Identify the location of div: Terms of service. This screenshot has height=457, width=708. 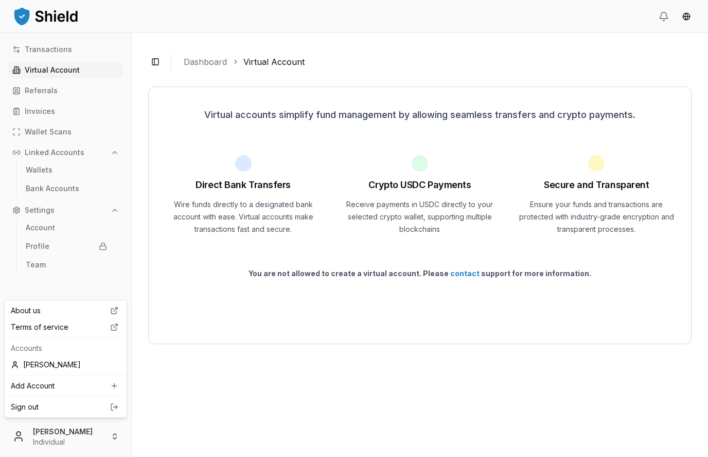
(65, 327).